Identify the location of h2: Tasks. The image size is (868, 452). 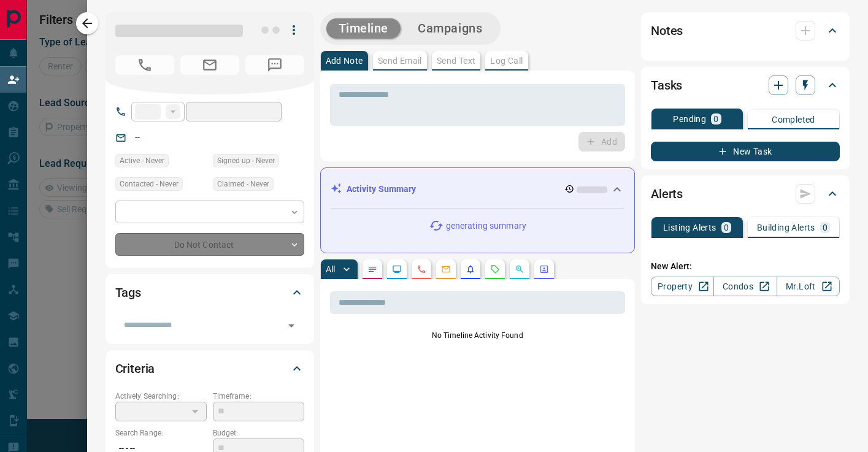
(666, 85).